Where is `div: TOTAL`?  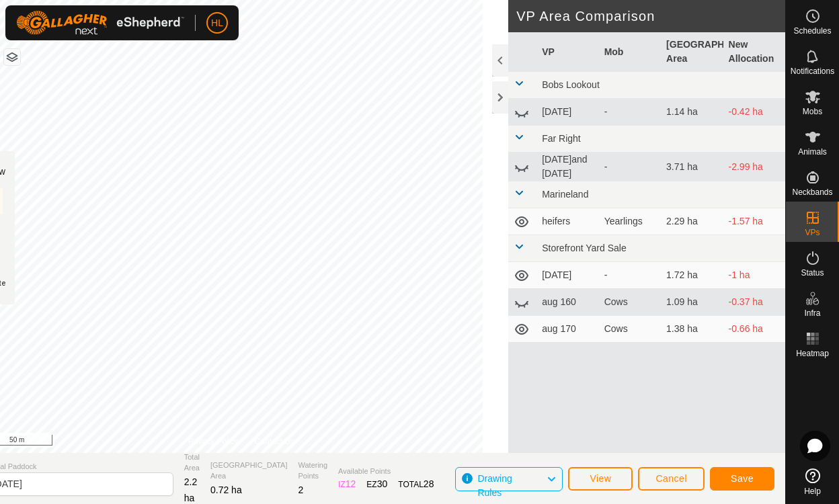
div: TOTAL is located at coordinates (415, 484).